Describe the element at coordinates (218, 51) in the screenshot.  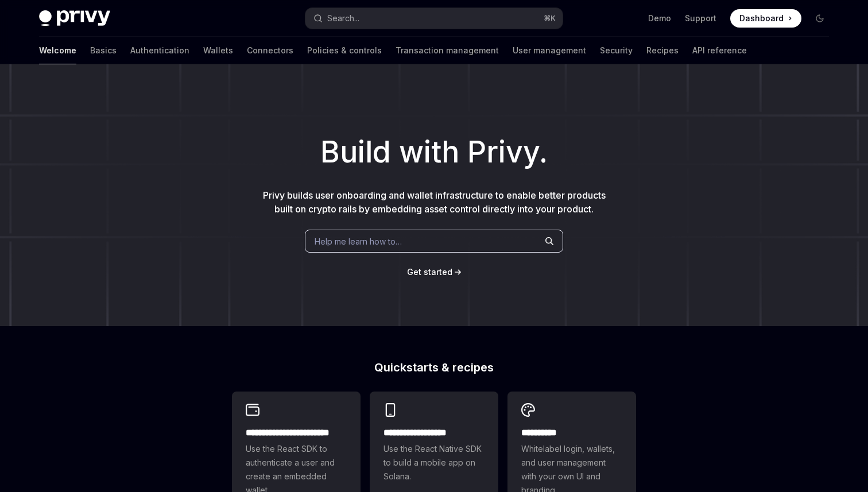
I see `a: Wallets` at that location.